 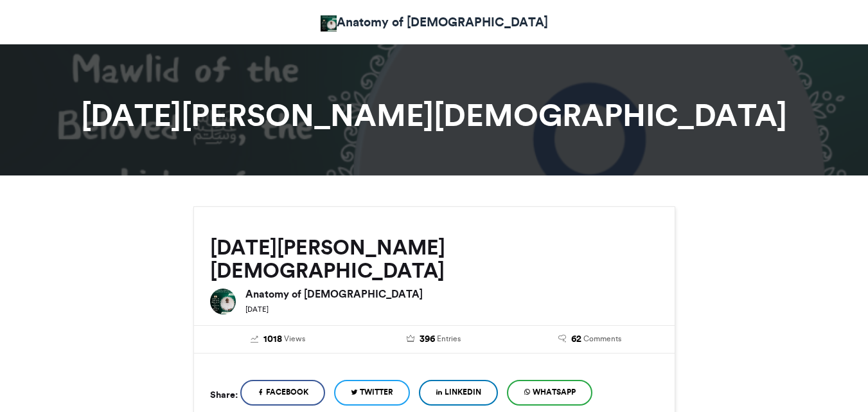 I want to click on span: Comments, so click(x=602, y=339).